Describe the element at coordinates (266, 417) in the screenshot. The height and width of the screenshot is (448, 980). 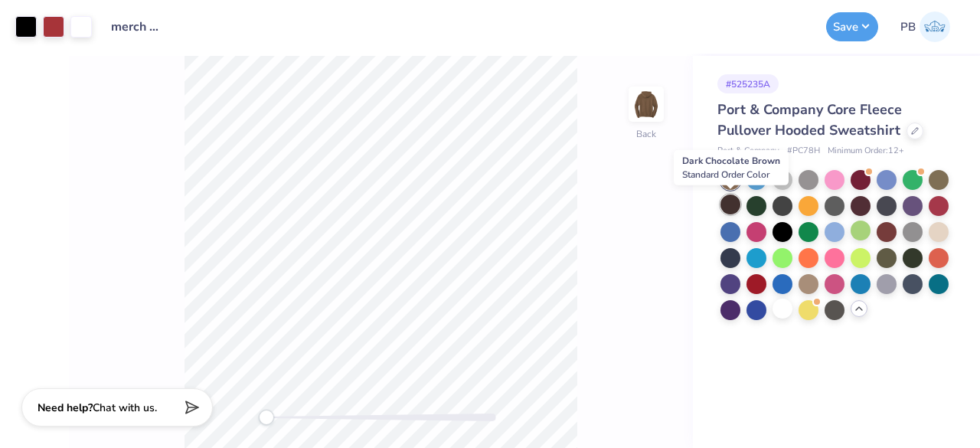
I see `div: Accessibility label` at that location.